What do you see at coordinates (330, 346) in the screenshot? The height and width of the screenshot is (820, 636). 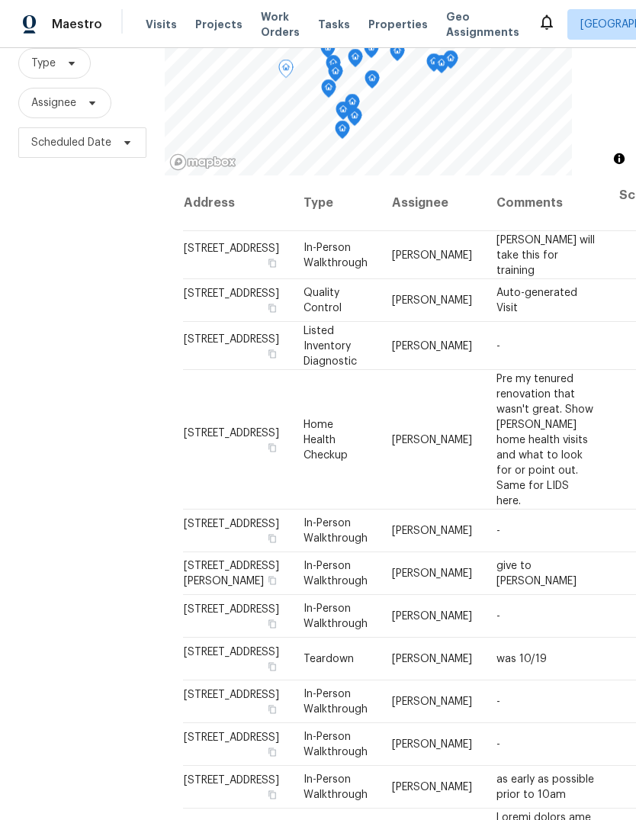 I see `span: Listed Inventory Diagnostic` at bounding box center [330, 346].